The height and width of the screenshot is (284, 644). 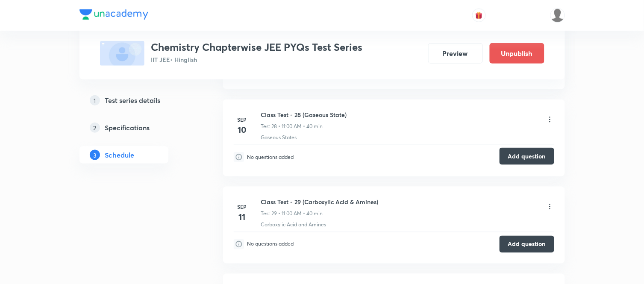 What do you see at coordinates (95, 127) in the screenshot?
I see `p: 2` at bounding box center [95, 127].